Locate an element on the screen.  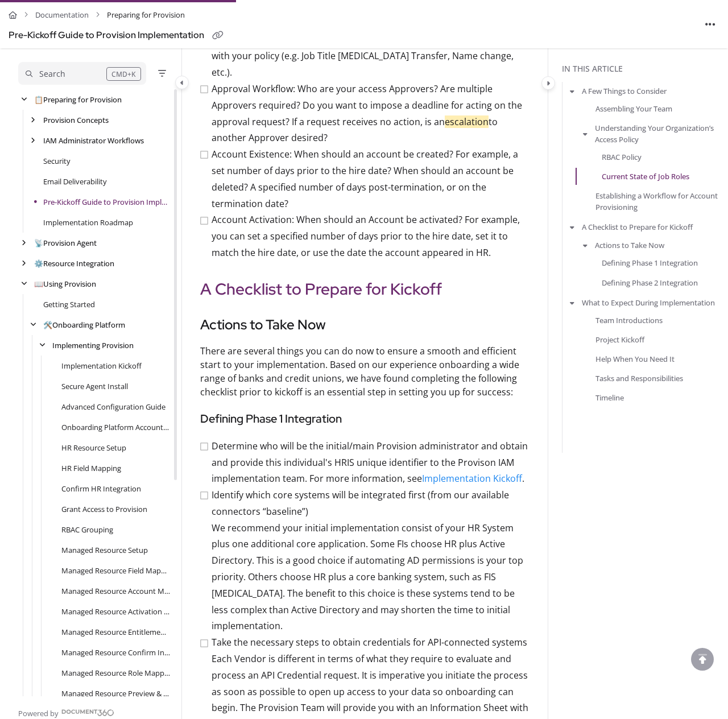
button: Article more options is located at coordinates (710, 24).